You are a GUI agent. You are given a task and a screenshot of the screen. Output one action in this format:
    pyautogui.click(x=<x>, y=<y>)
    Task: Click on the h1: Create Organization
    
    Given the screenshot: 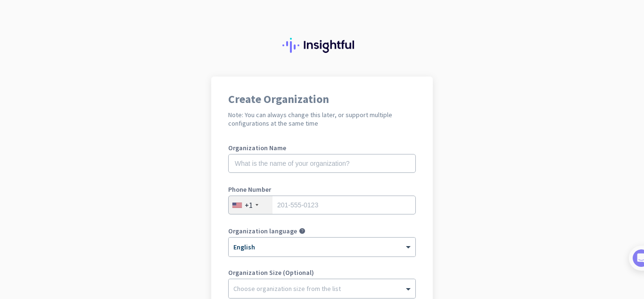 What is the action you would take?
    pyautogui.click(x=322, y=99)
    